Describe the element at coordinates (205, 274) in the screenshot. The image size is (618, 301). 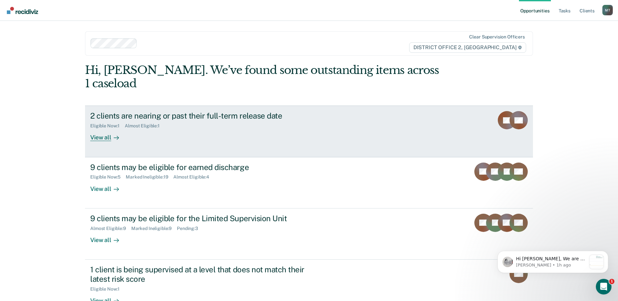
I see `div: 1 client is being supervised at a level that does not match their latest risk score` at that location.